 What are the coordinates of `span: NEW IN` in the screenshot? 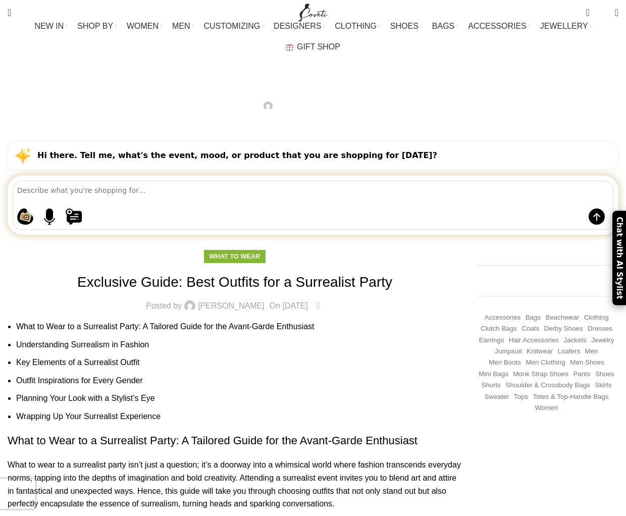 It's located at (49, 26).